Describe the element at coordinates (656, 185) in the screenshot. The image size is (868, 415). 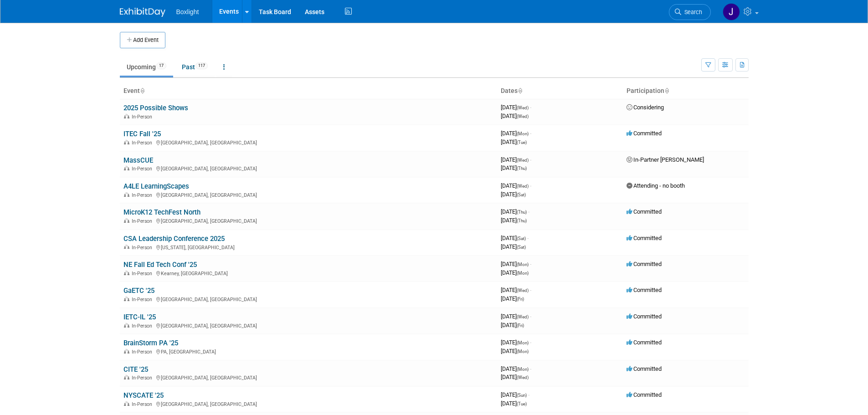
I see `span: Attending - no booth` at that location.